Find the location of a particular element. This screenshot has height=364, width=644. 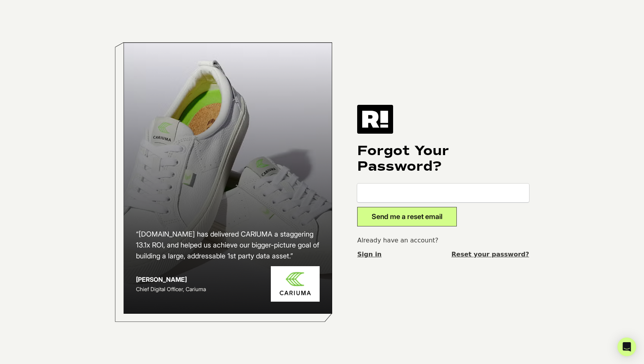

div: Open Intercom Messenger is located at coordinates (627, 347).